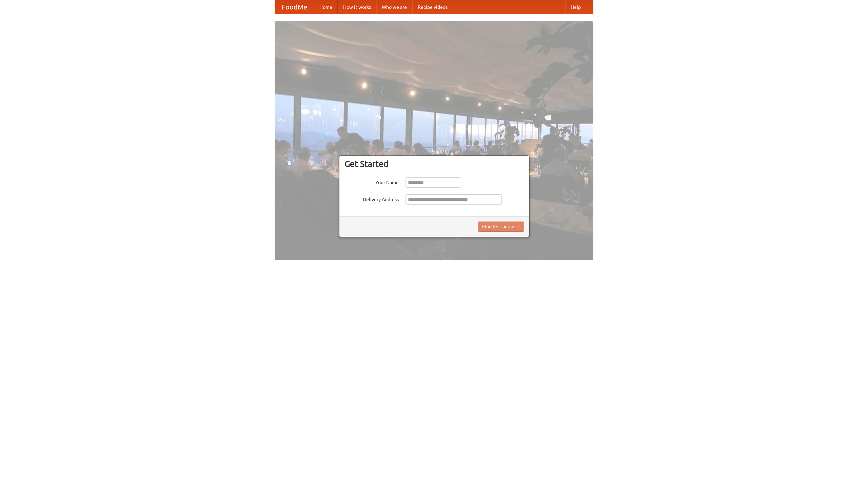  I want to click on button: Find Restaurants!, so click(501, 226).